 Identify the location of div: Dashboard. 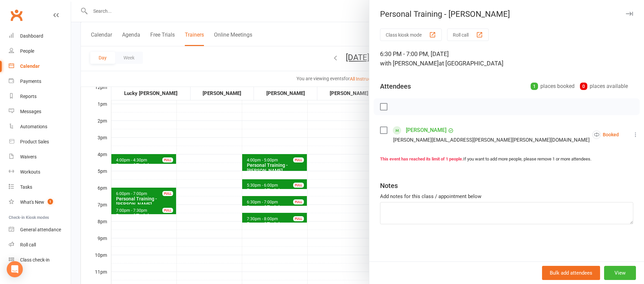
(32, 36).